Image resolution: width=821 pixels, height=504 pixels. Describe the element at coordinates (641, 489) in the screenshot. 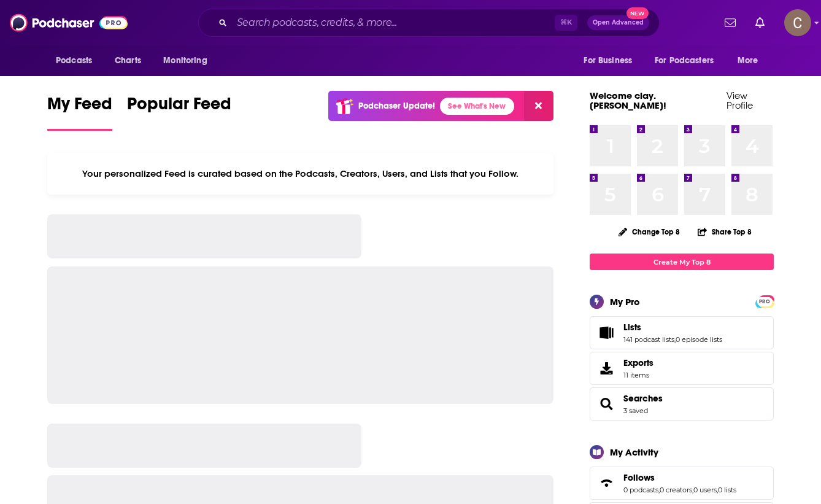

I see `a: 0 podcasts` at that location.